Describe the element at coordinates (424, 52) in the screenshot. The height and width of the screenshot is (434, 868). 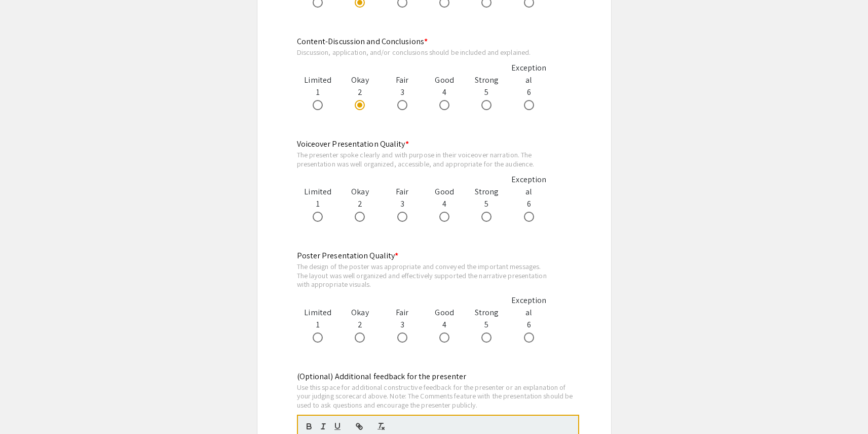
I see `div: Discussion, application, and/or conclusions should be included and explained.` at that location.